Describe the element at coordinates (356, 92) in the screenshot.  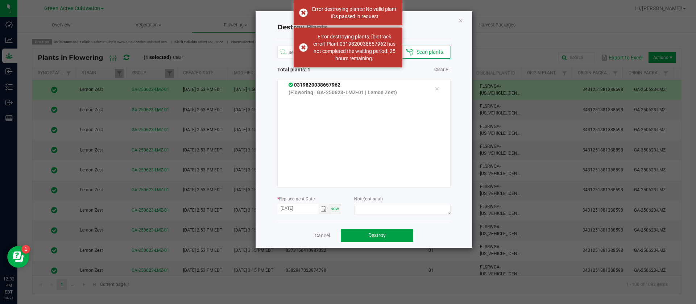
I see `p: (Flowering | GA-250623-LMZ-01 | Lemon Zest)` at that location.